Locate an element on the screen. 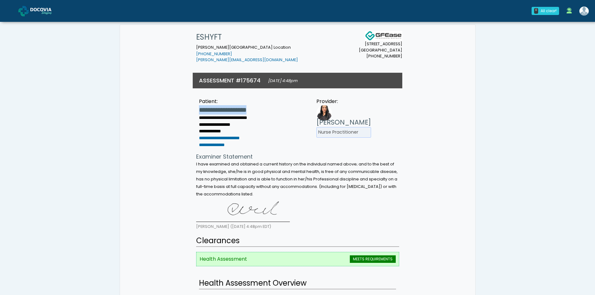 Image resolution: width=595 pixels, height=295 pixels. h1: ESHYFT is located at coordinates (247, 37).